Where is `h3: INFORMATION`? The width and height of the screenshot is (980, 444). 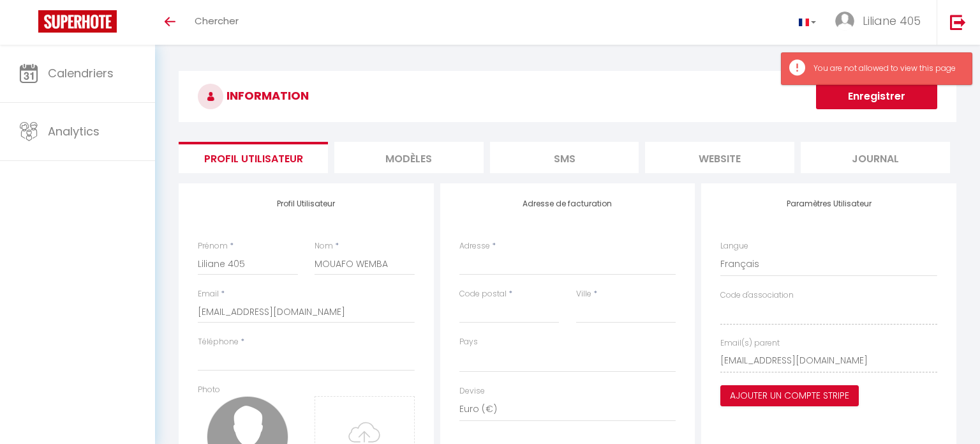 h3: INFORMATION is located at coordinates (567, 97).